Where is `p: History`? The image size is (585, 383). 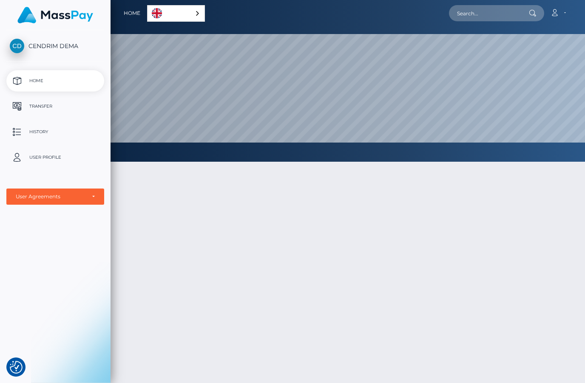 p: History is located at coordinates (55, 132).